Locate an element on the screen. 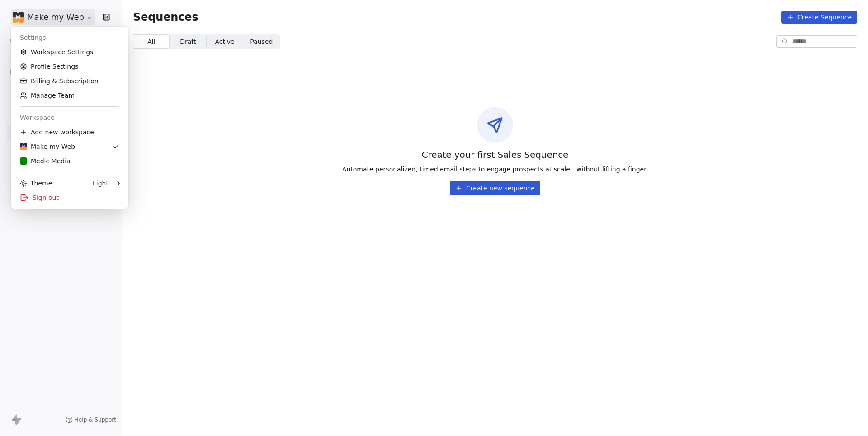 The height and width of the screenshot is (436, 868). div: Sign out is located at coordinates (70, 198).